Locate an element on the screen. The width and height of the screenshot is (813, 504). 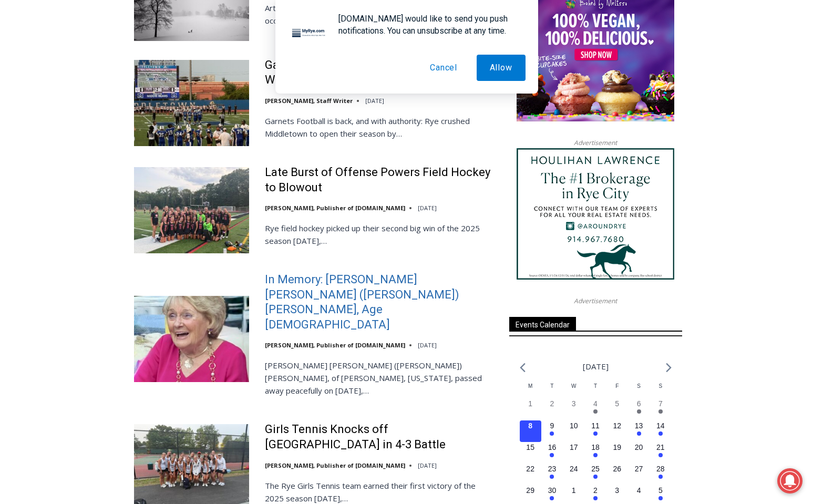
button: 3 is located at coordinates (573, 409).